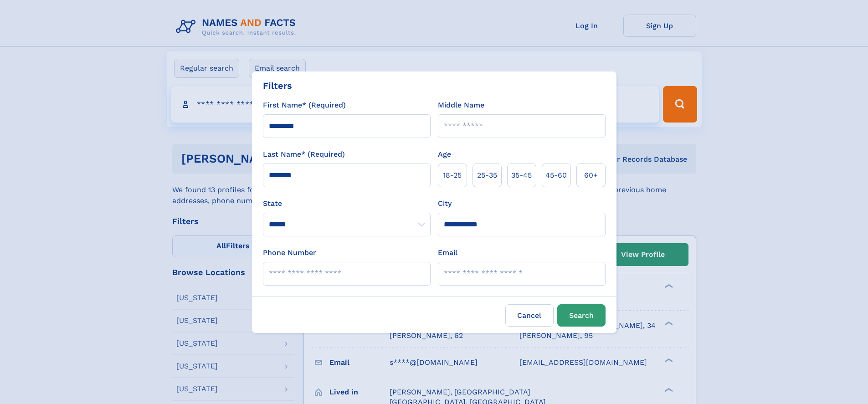  Describe the element at coordinates (556, 175) in the screenshot. I see `span: 45‑60` at that location.